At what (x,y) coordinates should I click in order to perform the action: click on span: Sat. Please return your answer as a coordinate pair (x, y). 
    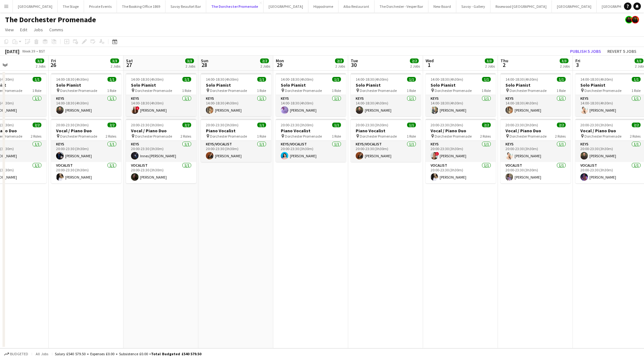
    Looking at the image, I should click on (129, 61).